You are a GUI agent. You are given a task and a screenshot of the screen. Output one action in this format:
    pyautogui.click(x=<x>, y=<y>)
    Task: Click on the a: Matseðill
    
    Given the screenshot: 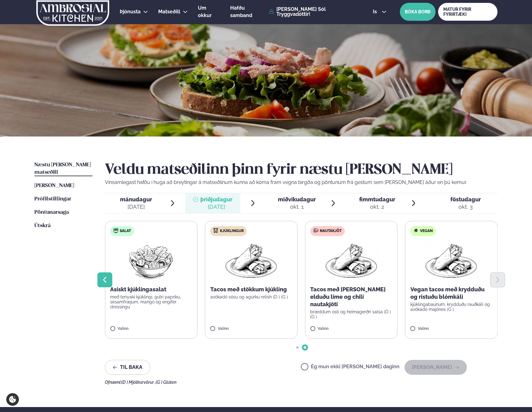 What is the action you would take?
    pyautogui.click(x=169, y=12)
    